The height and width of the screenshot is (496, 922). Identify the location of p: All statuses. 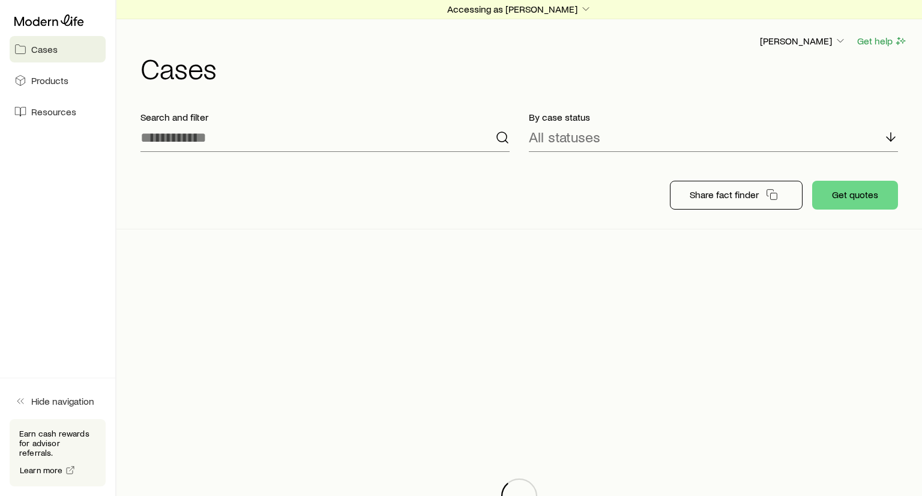
(564, 137).